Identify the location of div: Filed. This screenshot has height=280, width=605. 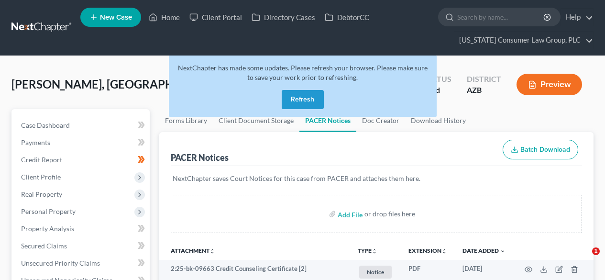
(437, 90).